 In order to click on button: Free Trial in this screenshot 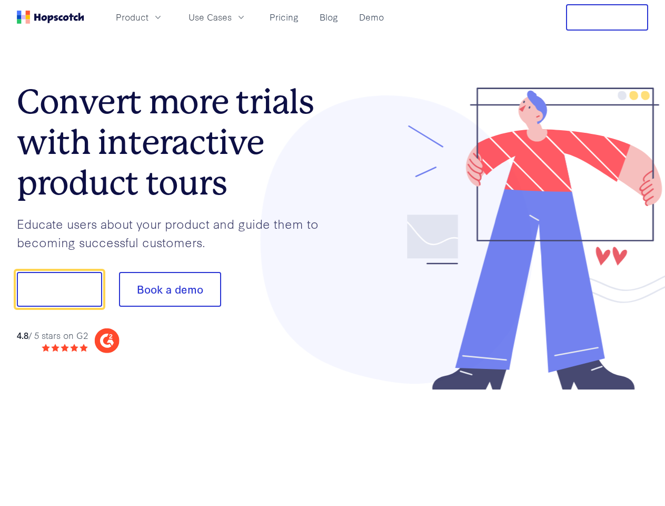, I will do `click(608, 17)`.